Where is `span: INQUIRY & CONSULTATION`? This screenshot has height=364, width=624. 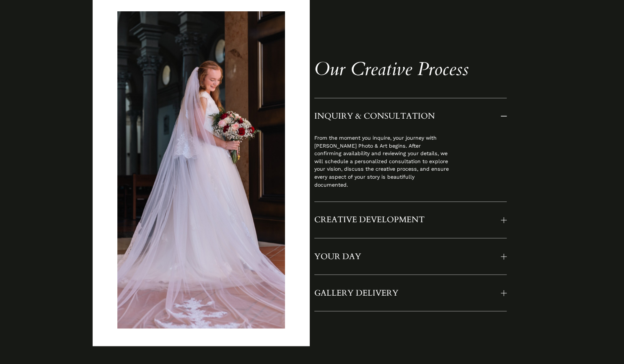
span: INQUIRY & CONSULTATION is located at coordinates (407, 116).